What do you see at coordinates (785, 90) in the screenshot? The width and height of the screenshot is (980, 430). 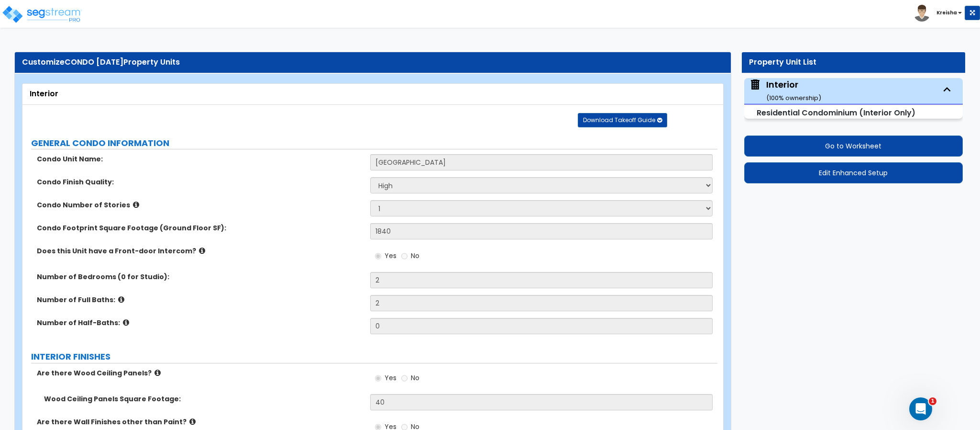 I see `span: Interior` at bounding box center [785, 90].